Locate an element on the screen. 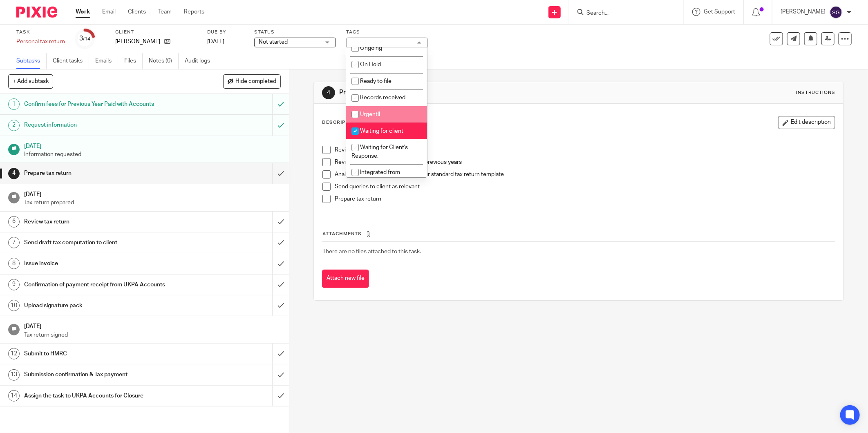 This screenshot has width=868, height=433. p: Tax return prepared is located at coordinates (153, 203).